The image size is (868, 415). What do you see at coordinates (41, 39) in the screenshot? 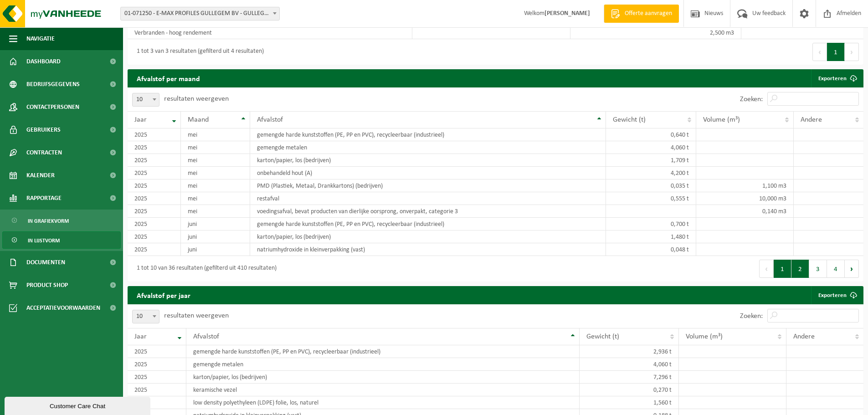
I see `span: Navigatie` at bounding box center [41, 39].